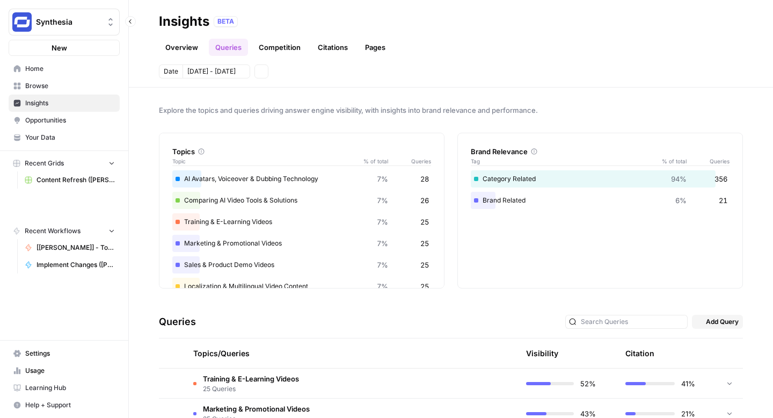 The height and width of the screenshot is (418, 773). Describe the element at coordinates (64, 387) in the screenshot. I see `a: Learning Hub` at that location.